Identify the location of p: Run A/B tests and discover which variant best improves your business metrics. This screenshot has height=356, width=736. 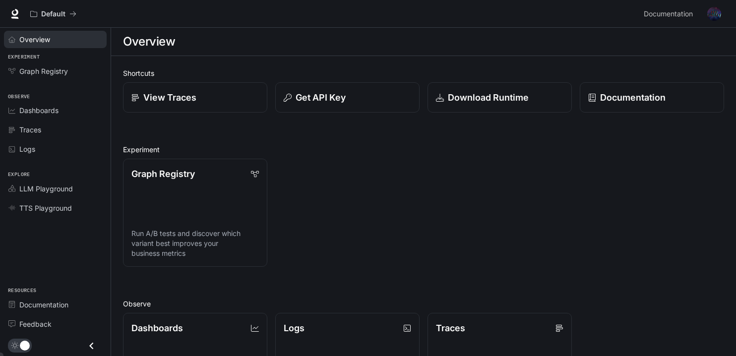
(195, 244).